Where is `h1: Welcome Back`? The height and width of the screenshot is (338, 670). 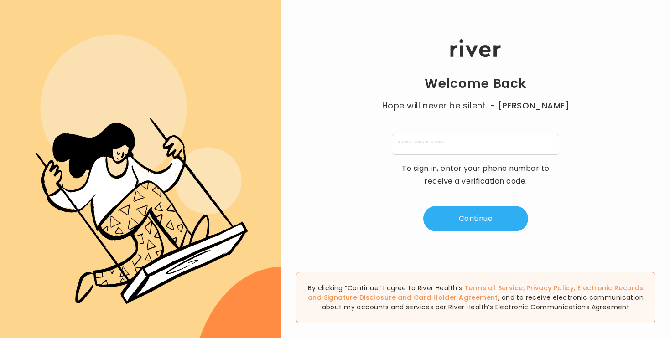
h1: Welcome Back is located at coordinates (476, 84).